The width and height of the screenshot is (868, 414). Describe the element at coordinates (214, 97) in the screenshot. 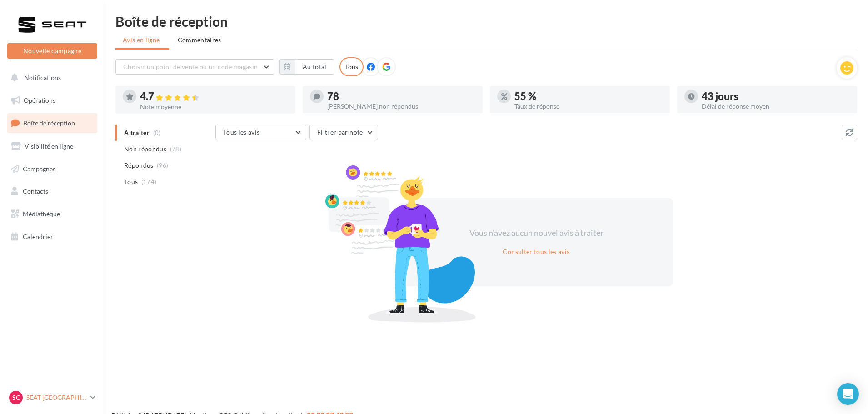

I see `div: 4.7` at that location.